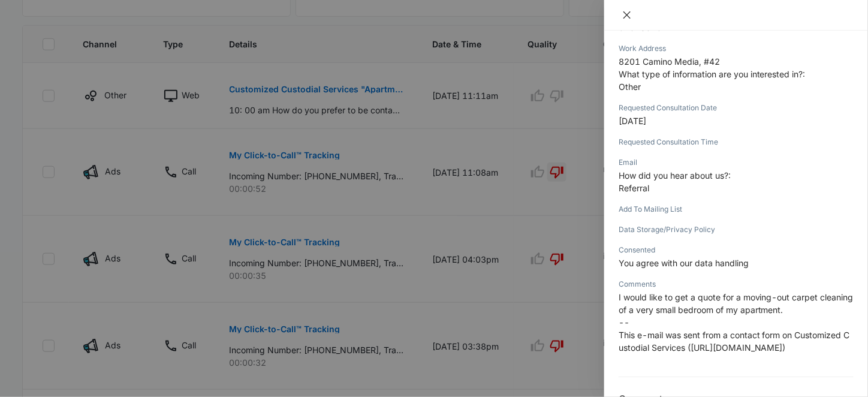 This screenshot has height=397, width=868. Describe the element at coordinates (629, 86) in the screenshot. I see `span: Other` at that location.